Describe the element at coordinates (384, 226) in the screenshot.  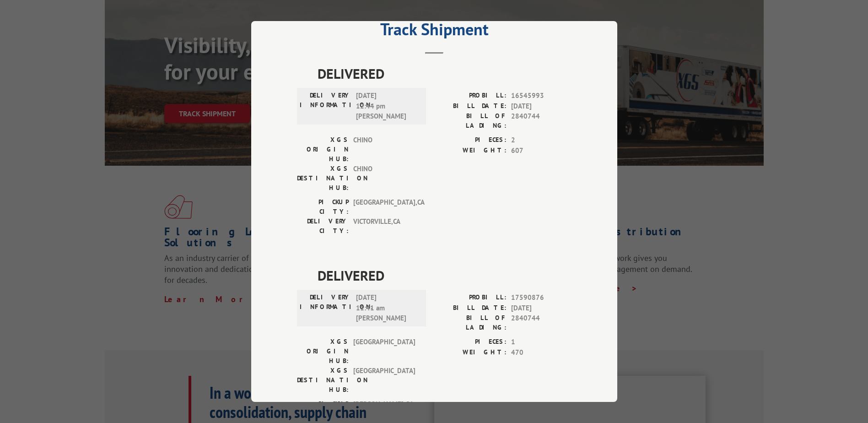
I see `span: VICTORVILLE , CA` at that location.